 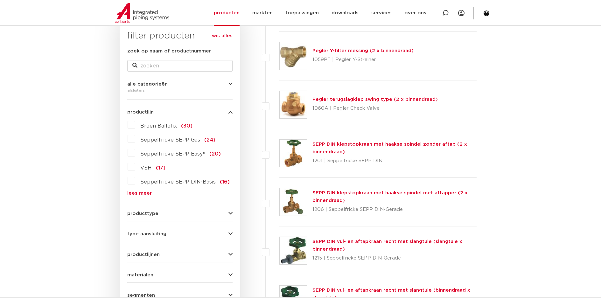 I want to click on a: Pegler terugslagklep swing type (2 x binnendraad), so click(x=375, y=99).